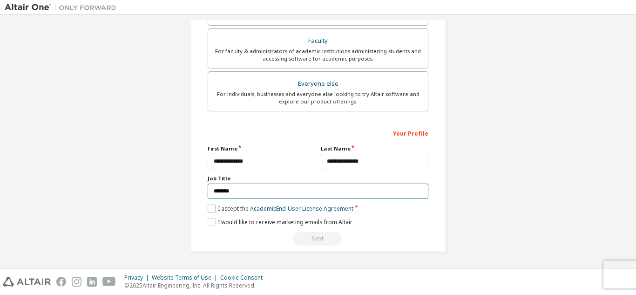 The width and height of the screenshot is (636, 295). Describe the element at coordinates (186, 277) in the screenshot. I see `div: Website Terms of Use` at that location.